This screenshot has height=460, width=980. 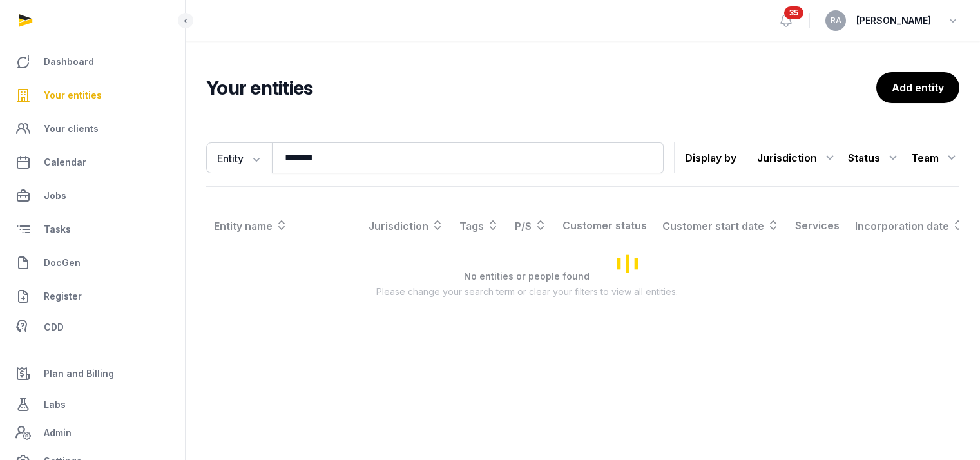 I want to click on span: Your clients, so click(x=71, y=129).